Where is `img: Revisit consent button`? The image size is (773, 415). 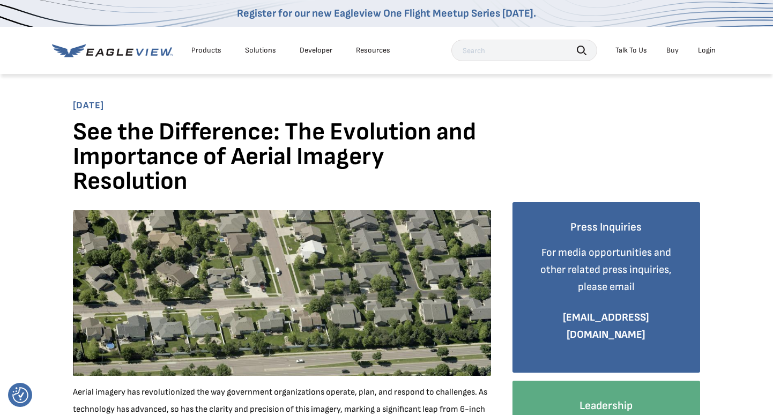
img: Revisit consent button is located at coordinates (20, 395).